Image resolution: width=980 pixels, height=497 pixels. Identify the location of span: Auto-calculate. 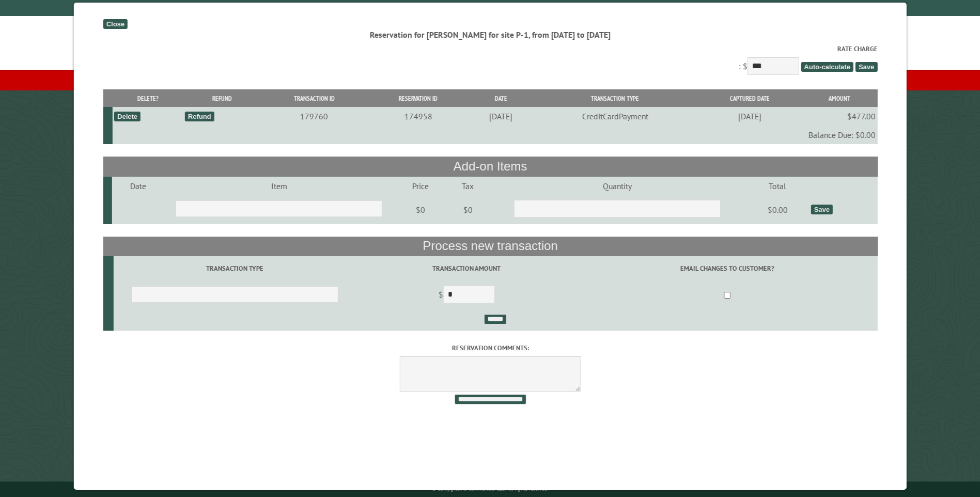
(827, 66).